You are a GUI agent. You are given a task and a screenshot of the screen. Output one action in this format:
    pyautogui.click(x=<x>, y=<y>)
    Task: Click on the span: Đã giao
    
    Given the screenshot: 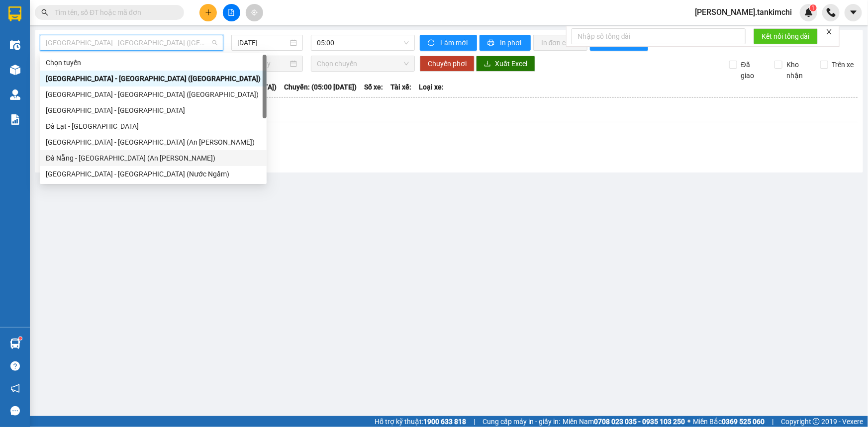 What is the action you would take?
    pyautogui.click(x=752, y=70)
    